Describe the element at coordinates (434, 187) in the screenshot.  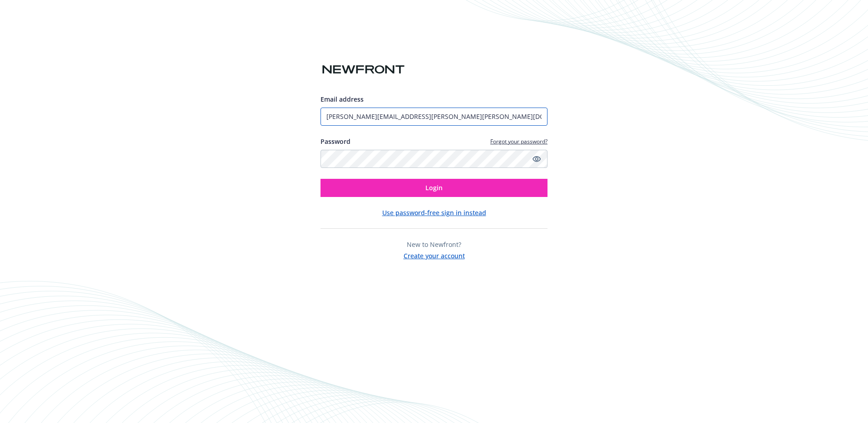
I see `span: Login` at that location.